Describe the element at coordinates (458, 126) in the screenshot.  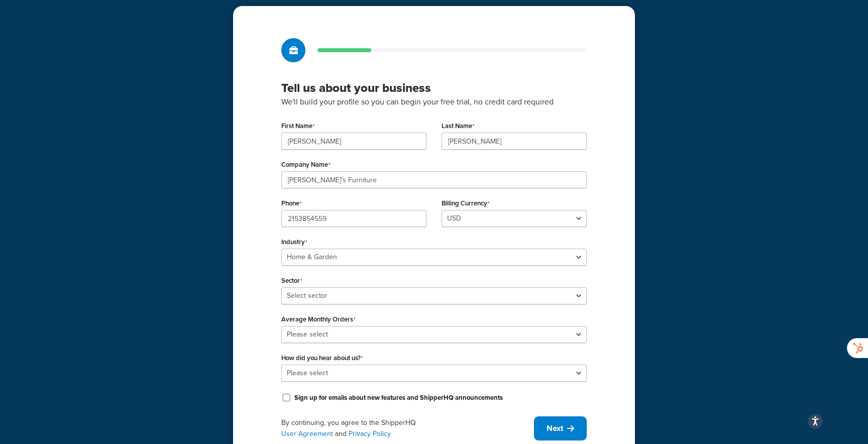
I see `label: Last Name` at that location.